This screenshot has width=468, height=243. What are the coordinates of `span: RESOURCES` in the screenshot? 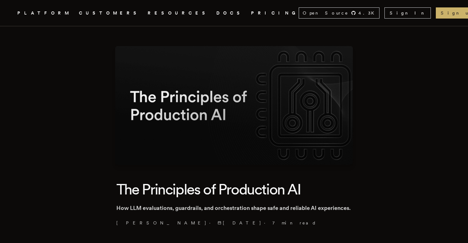 It's located at (178, 13).